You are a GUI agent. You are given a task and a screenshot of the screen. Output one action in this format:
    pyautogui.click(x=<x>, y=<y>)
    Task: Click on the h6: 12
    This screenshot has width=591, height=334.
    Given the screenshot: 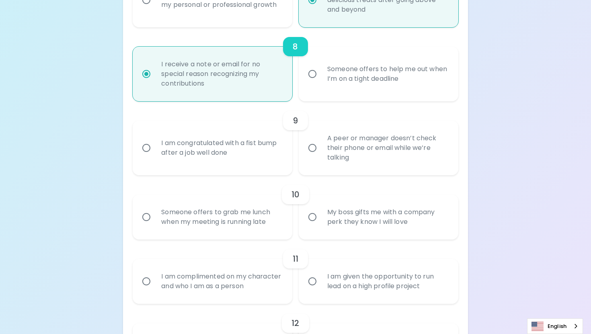 What is the action you would take?
    pyautogui.click(x=295, y=324)
    